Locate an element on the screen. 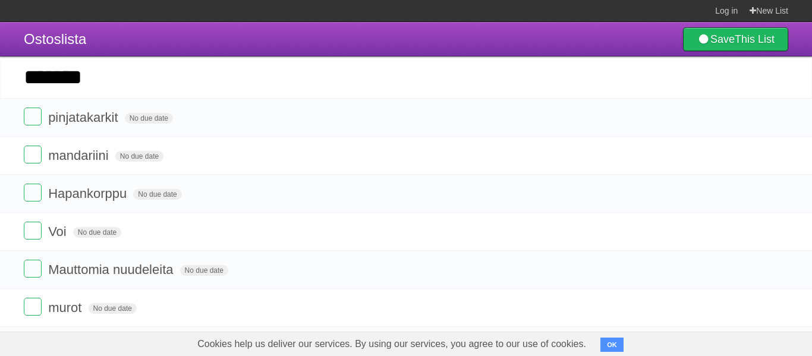 The width and height of the screenshot is (812, 356). span: murot is located at coordinates (66, 307).